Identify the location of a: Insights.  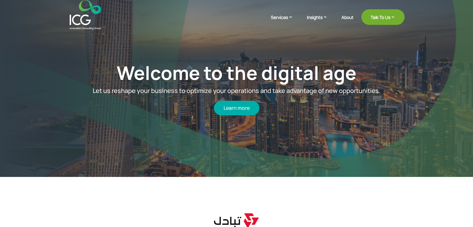
(320, 22).